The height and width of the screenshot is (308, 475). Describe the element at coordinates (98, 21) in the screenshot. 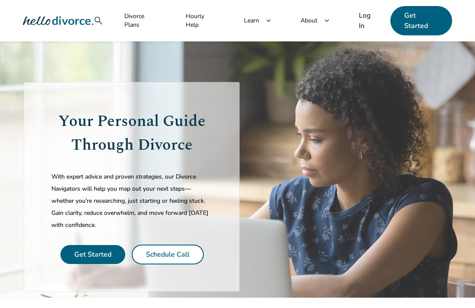

I see `span: search` at that location.